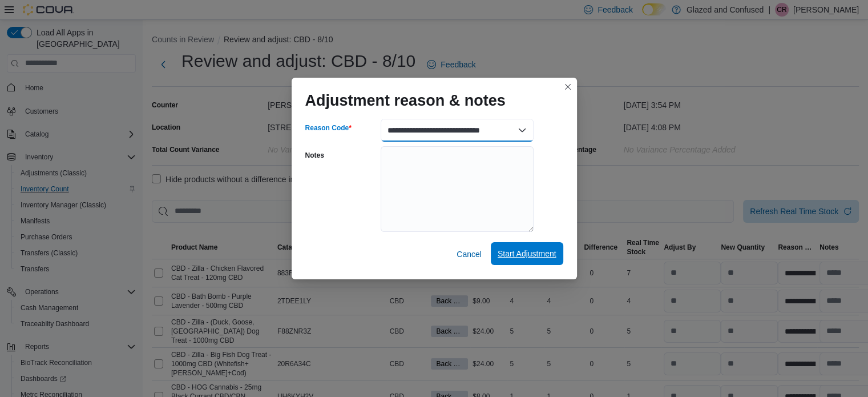 This screenshot has height=397, width=868. What do you see at coordinates (328, 128) in the screenshot?
I see `label: Reason Code` at bounding box center [328, 128].